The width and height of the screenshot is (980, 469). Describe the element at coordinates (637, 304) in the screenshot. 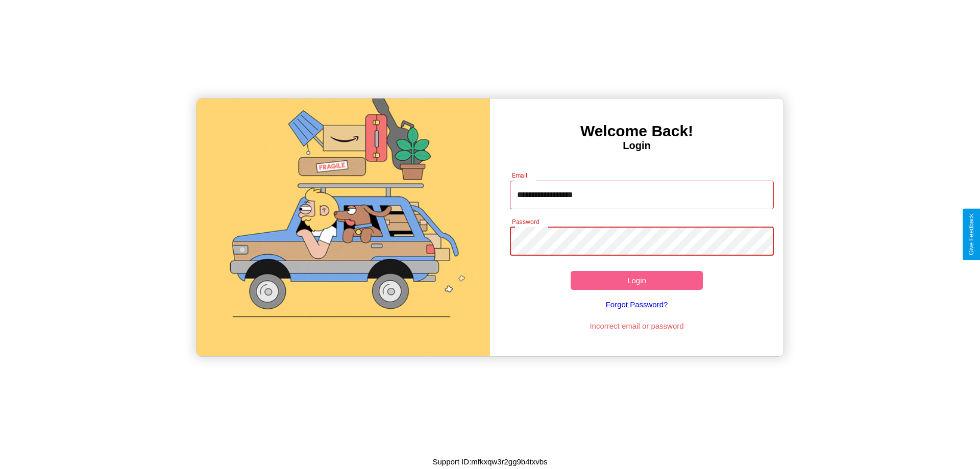

I see `a: Forgot Password?` at that location.